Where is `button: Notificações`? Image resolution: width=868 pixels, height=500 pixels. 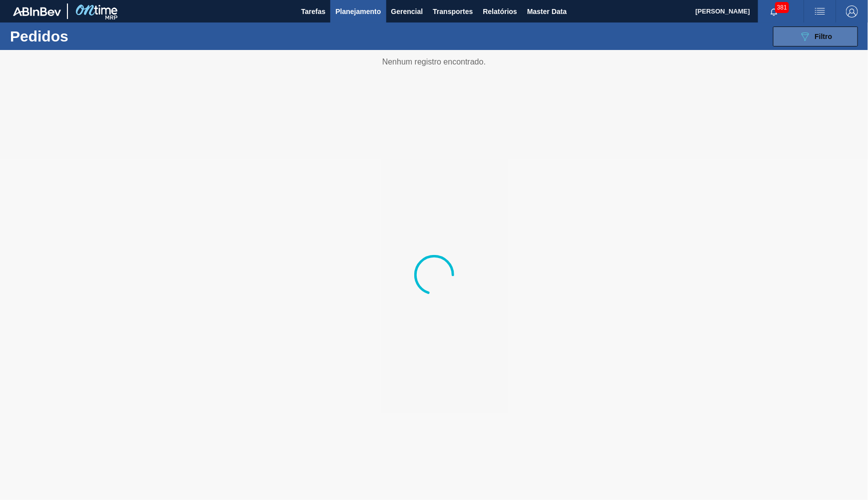
button: Notificações is located at coordinates (774, 12).